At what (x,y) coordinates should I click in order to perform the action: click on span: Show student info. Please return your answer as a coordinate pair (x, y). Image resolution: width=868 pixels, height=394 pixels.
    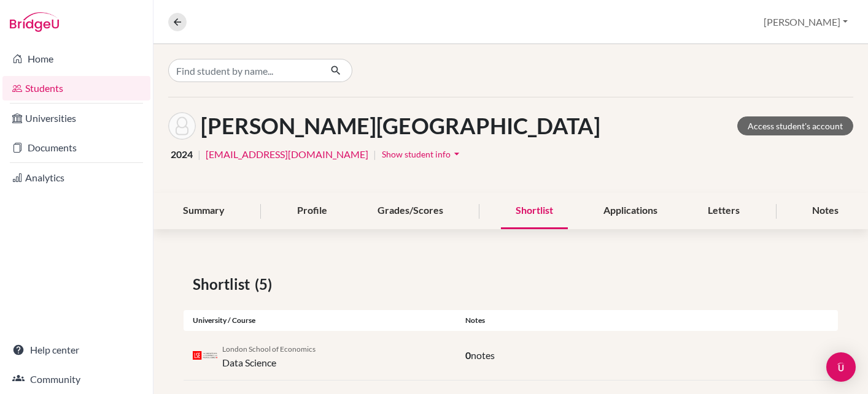
    Looking at the image, I should click on (416, 154).